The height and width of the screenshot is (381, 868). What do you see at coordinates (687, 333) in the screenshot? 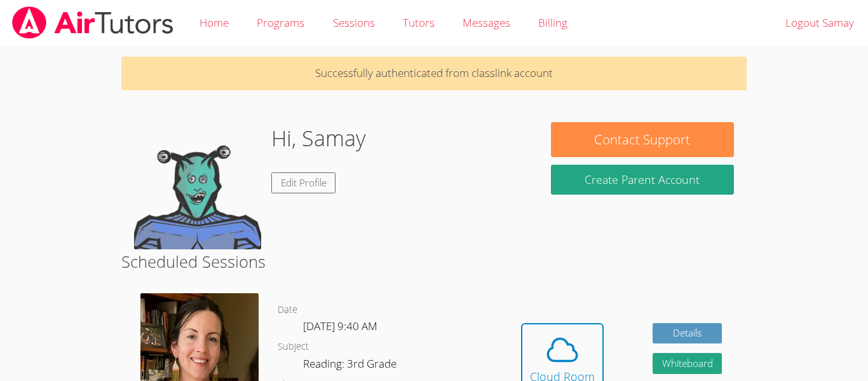
I see `a: Details` at bounding box center [687, 333].